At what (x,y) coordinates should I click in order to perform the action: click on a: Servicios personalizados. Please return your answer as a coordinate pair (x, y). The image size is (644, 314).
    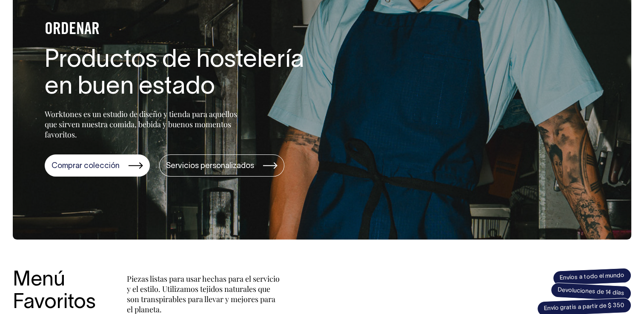
    Looking at the image, I should click on (222, 165).